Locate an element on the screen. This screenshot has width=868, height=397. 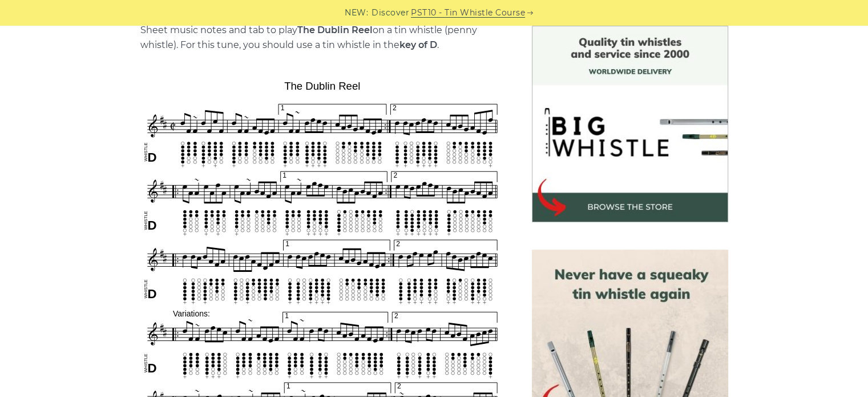
span: NEW: is located at coordinates (356, 12).